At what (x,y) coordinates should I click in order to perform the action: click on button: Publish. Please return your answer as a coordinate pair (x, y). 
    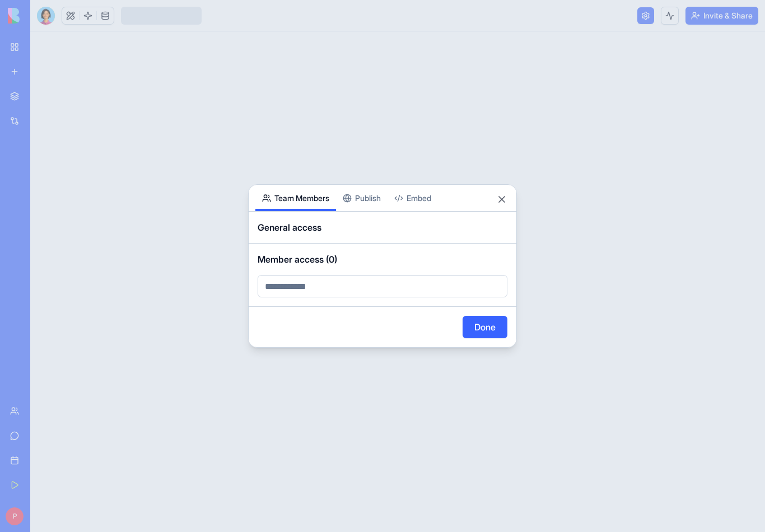
    Looking at the image, I should click on (362, 198).